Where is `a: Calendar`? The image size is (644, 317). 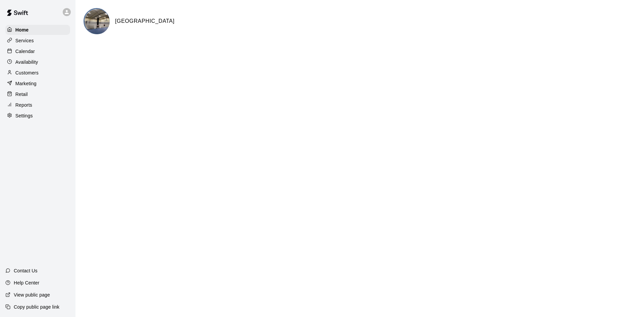 a: Calendar is located at coordinates (37, 51).